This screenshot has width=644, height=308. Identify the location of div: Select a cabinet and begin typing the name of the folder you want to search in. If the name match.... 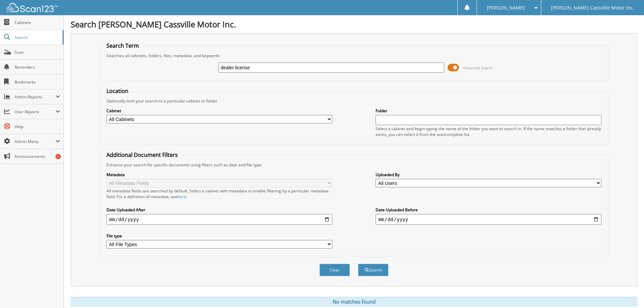
(488, 132).